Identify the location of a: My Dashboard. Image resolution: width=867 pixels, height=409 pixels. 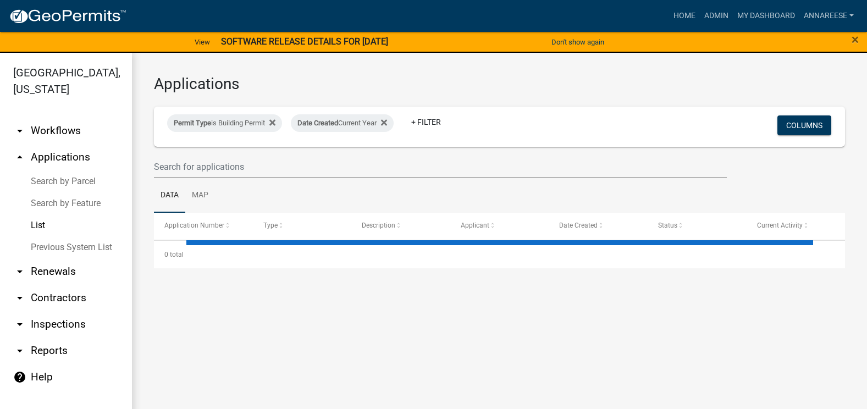
(766, 16).